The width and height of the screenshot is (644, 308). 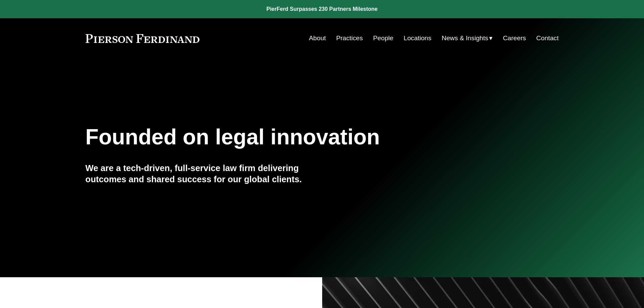 What do you see at coordinates (465, 38) in the screenshot?
I see `span: News & Insights` at bounding box center [465, 38].